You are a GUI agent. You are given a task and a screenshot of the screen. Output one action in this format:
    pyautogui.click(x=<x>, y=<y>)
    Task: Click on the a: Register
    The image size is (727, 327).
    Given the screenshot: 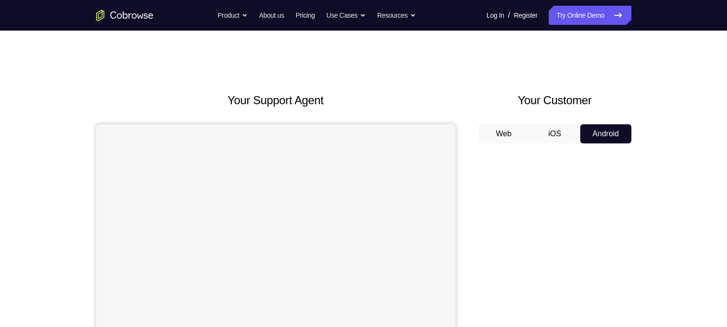 What is the action you would take?
    pyautogui.click(x=525, y=15)
    